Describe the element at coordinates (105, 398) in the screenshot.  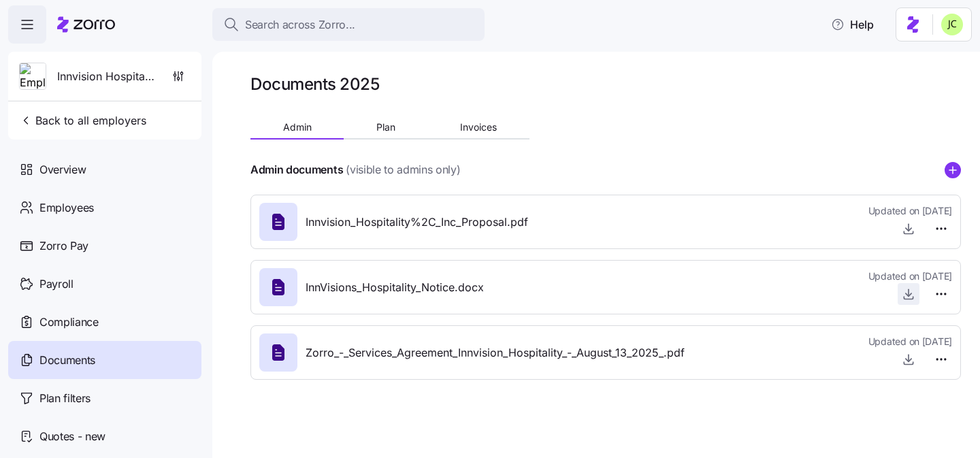
I see `a: Plan filters` at that location.